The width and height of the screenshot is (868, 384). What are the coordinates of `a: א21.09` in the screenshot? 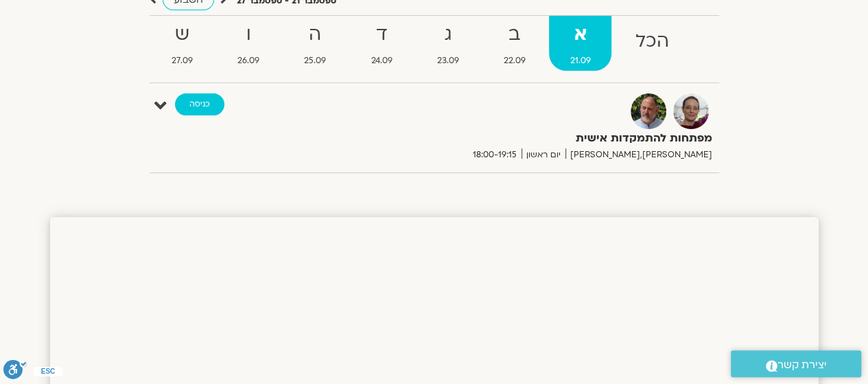 It's located at (580, 43).